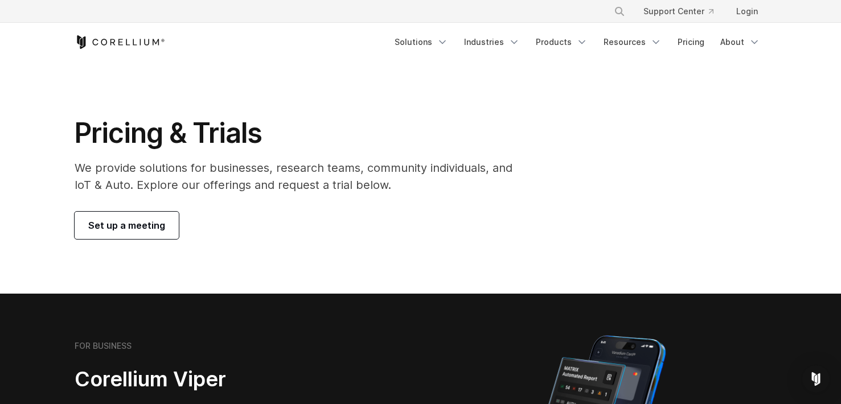 The height and width of the screenshot is (404, 841). What do you see at coordinates (632, 42) in the screenshot?
I see `a: Resources` at bounding box center [632, 42].